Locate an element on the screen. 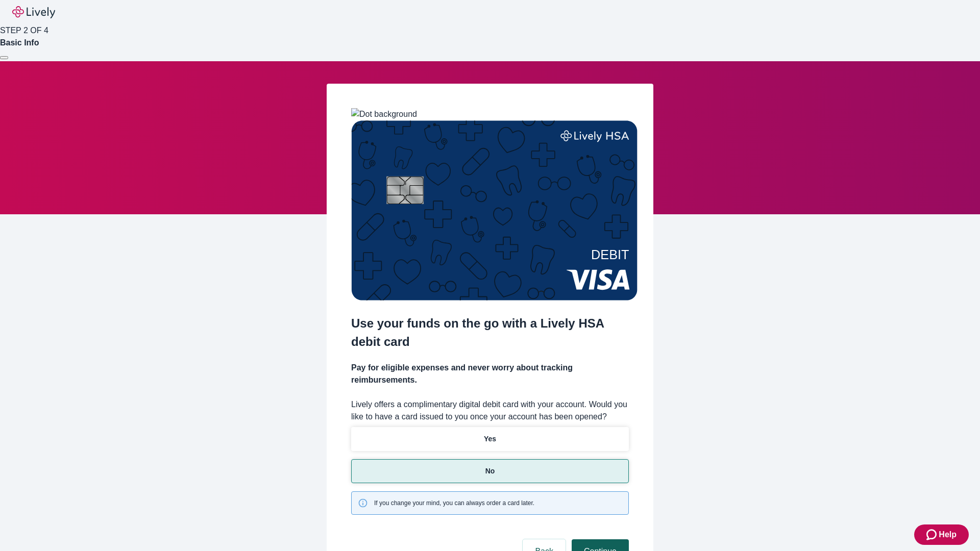  p: Yes is located at coordinates (490, 439).